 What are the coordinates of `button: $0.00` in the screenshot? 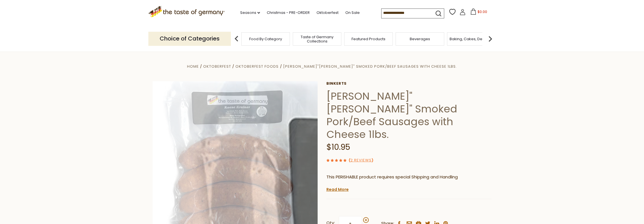 It's located at (479, 13).